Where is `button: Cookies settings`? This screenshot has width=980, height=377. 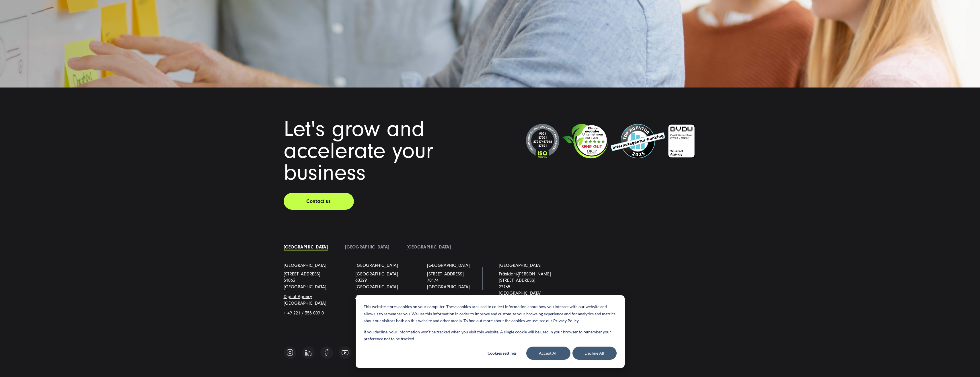 button: Cookies settings is located at coordinates (502, 353).